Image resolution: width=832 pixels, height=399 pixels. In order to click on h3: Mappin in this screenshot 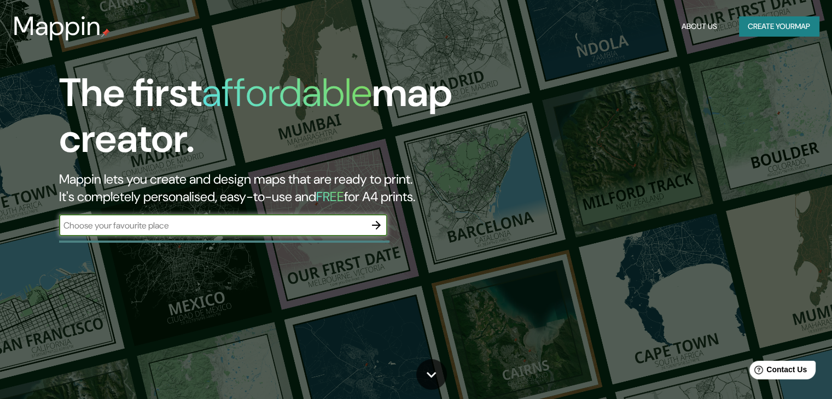, I will do `click(57, 26)`.